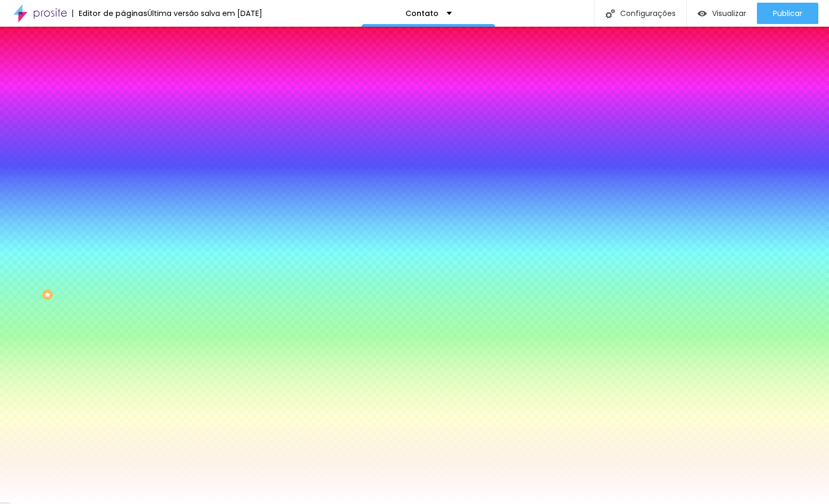 This screenshot has height=504, width=829. I want to click on img: Icone, so click(610, 13).